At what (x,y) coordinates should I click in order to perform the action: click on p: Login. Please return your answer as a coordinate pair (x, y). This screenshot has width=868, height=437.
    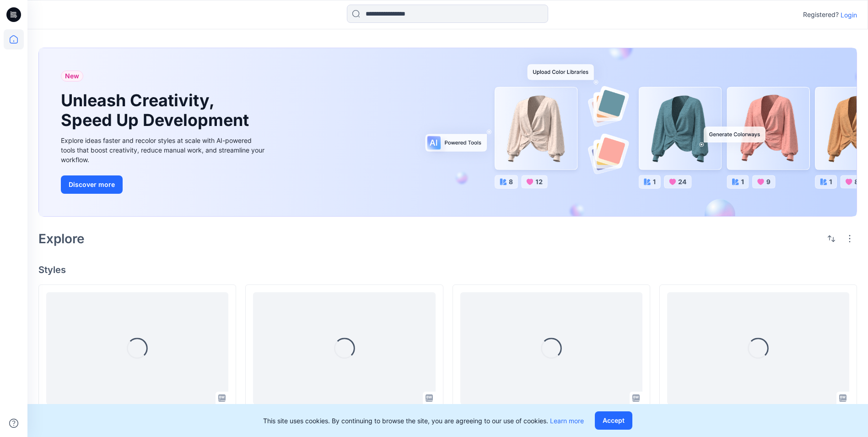
    Looking at the image, I should click on (849, 15).